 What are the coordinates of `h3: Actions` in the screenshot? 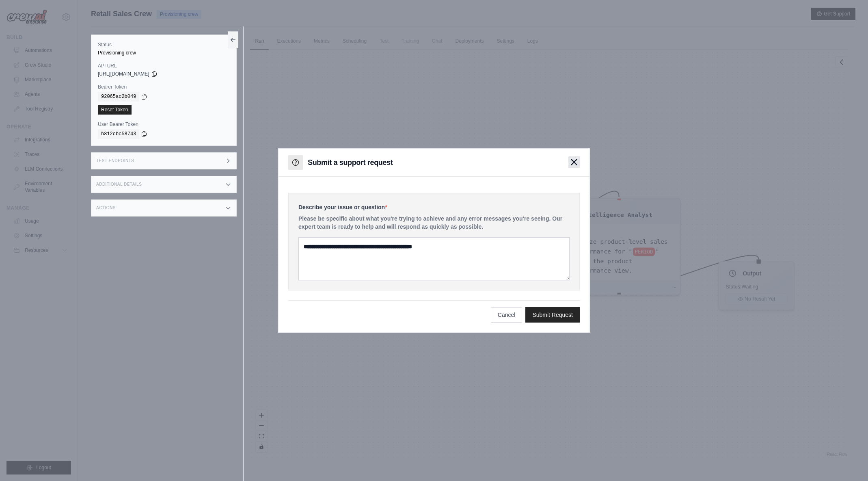 It's located at (106, 208).